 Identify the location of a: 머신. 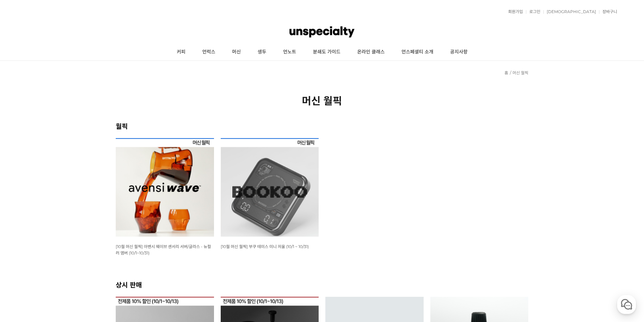
(237, 52).